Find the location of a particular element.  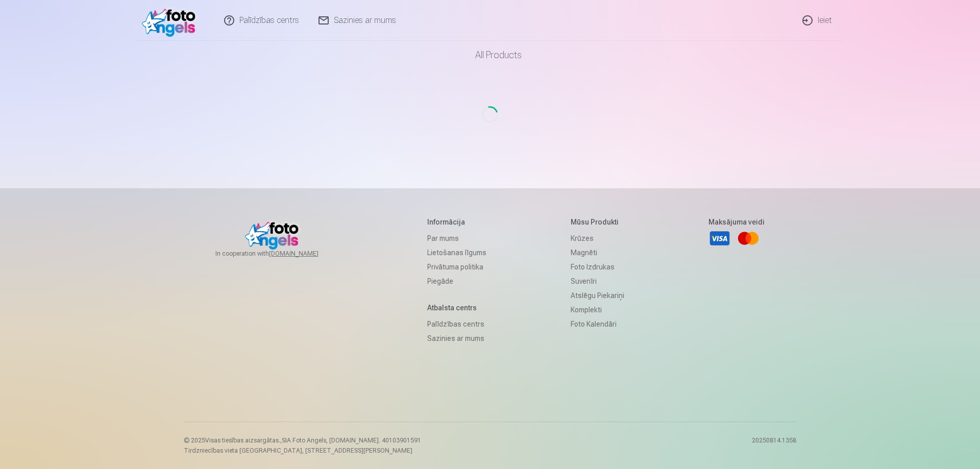

h5: Maksājuma veidi is located at coordinates (737, 222).